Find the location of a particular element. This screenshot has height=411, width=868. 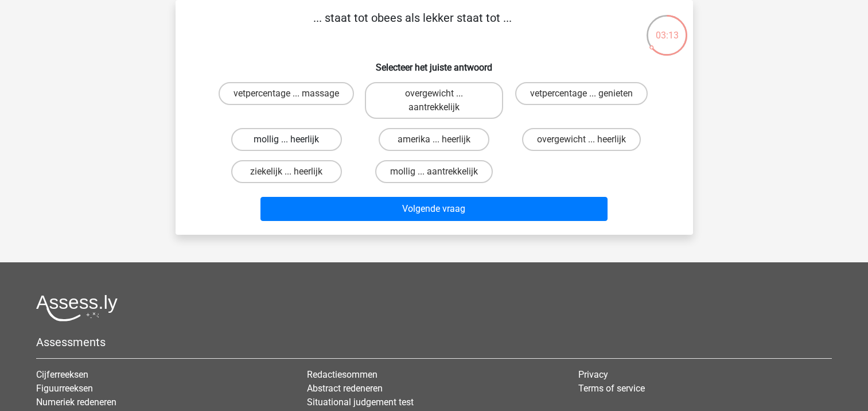

label: vetpercentage ... massage is located at coordinates (286, 94).